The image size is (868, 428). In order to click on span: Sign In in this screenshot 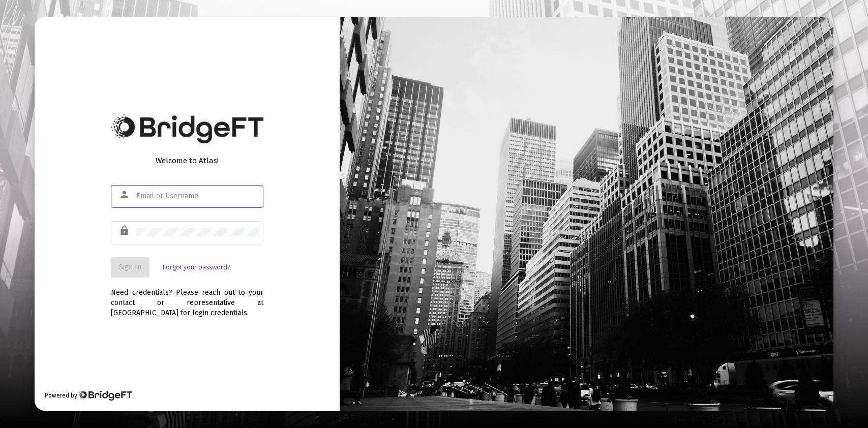, I will do `click(130, 267)`.